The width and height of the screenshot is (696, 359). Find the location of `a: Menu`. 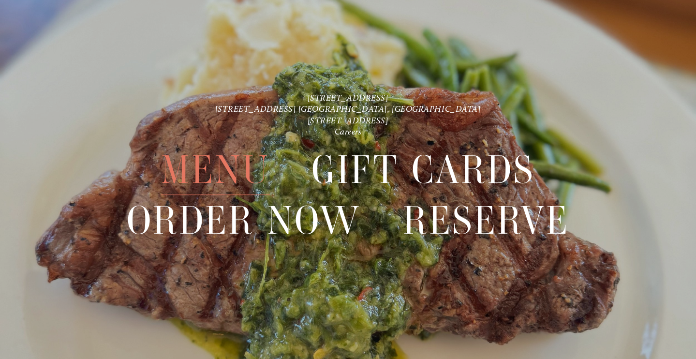

a: Menu is located at coordinates (215, 169).